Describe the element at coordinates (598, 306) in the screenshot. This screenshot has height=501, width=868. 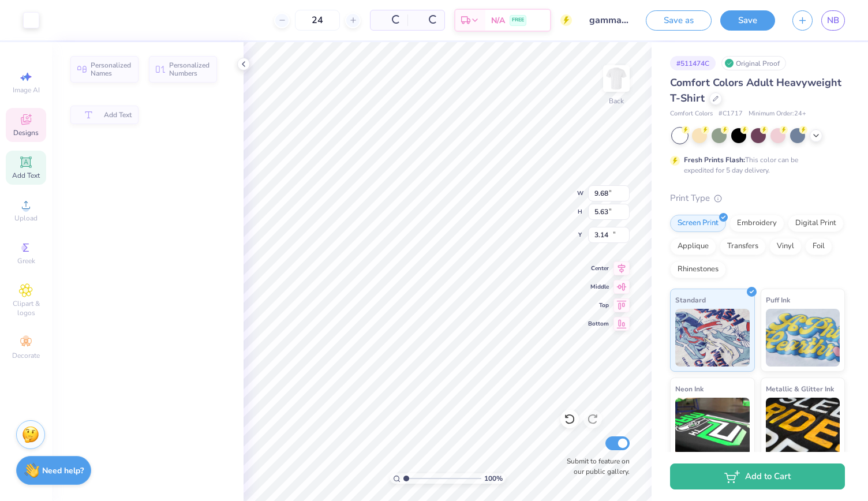
I see `span: Top` at that location.